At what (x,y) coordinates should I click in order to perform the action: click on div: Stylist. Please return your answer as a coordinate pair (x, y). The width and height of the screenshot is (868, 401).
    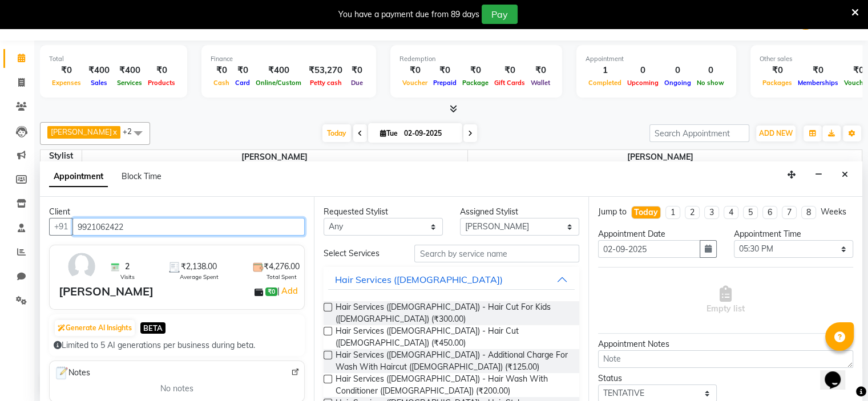
    Looking at the image, I should click on (61, 156).